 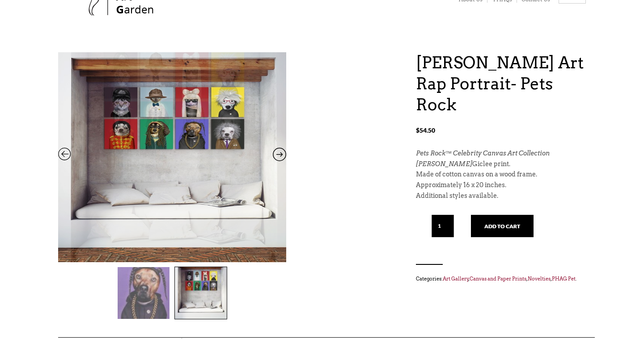 What do you see at coordinates (144, 293) in the screenshot?
I see `img: snoop dogg as a dog` at bounding box center [144, 293].